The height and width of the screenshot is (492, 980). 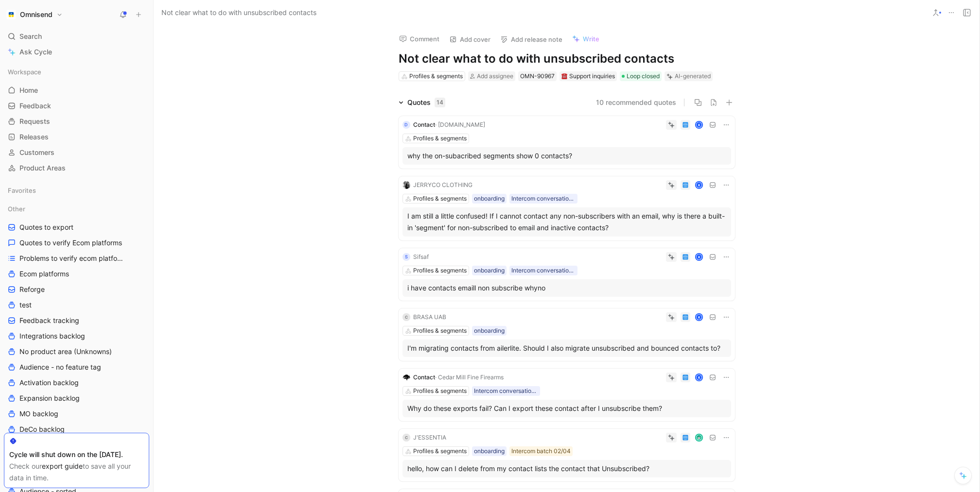 I want to click on a: Problems to verify ecom platforms, so click(x=76, y=258).